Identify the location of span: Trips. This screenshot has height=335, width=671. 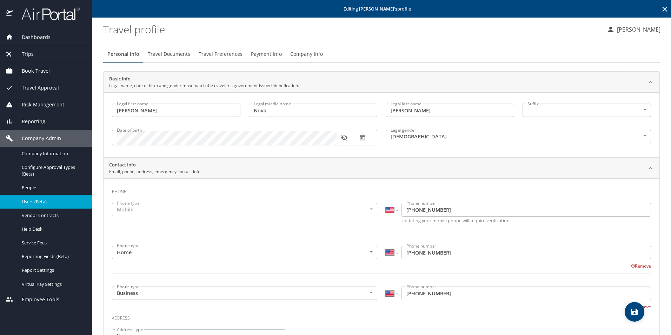
(23, 54).